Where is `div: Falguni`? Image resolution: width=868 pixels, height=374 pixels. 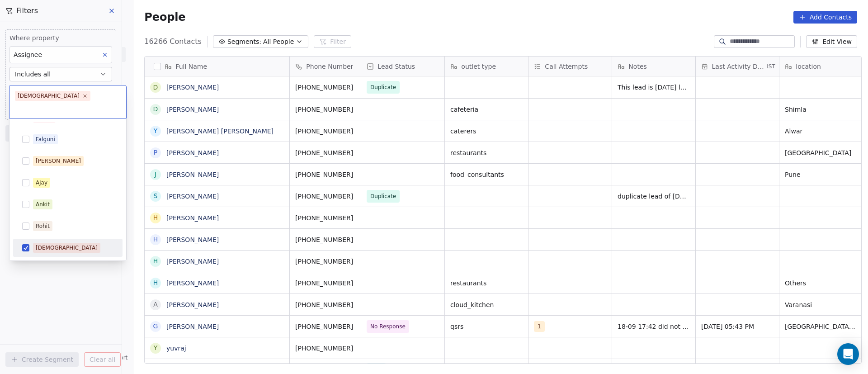 div: Falguni is located at coordinates (45, 139).